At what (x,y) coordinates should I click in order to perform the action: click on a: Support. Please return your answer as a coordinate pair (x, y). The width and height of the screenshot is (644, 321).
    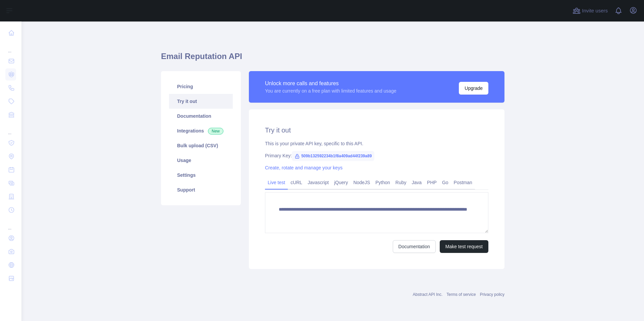
    Looking at the image, I should click on (201, 190).